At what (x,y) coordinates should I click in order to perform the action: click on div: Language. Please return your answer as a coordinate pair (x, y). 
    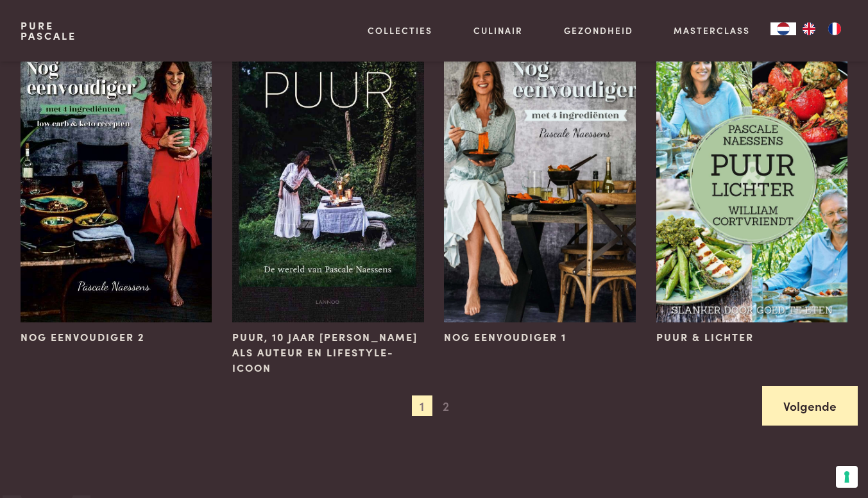
    Looking at the image, I should click on (783, 29).